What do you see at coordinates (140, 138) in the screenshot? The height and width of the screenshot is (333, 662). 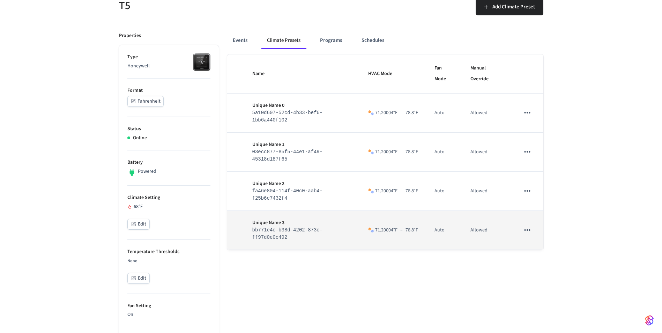 I see `p: Online` at bounding box center [140, 138].